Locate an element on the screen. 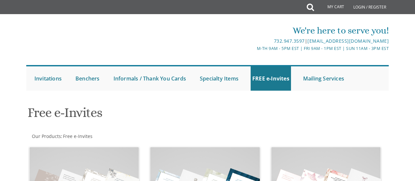 The image size is (415, 181). a: Invitations is located at coordinates (48, 78).